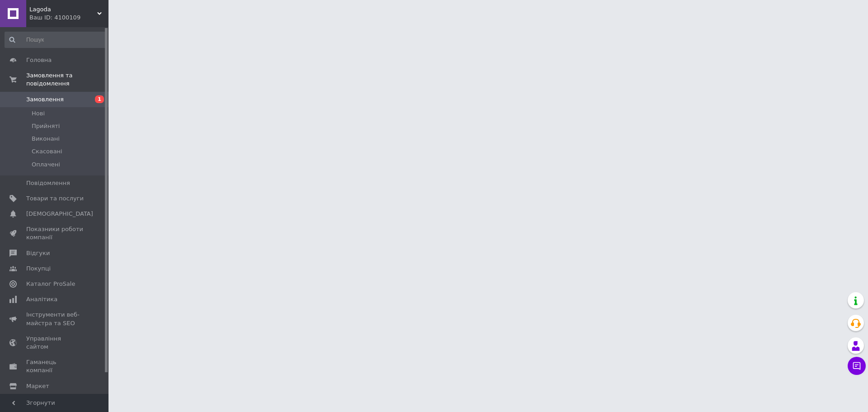 The width and height of the screenshot is (868, 412). What do you see at coordinates (38, 253) in the screenshot?
I see `span: Відгуки` at bounding box center [38, 253].